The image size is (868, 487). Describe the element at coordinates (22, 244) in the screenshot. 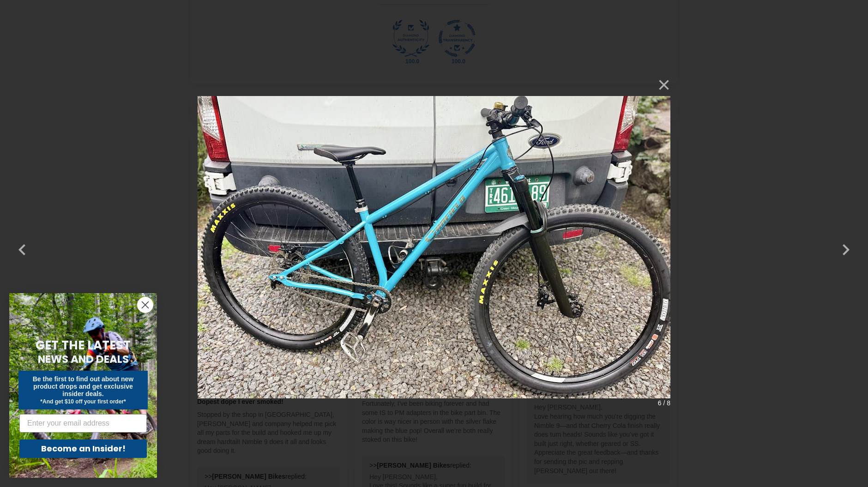

I see `button: Previous (Left arrow key)` at that location.